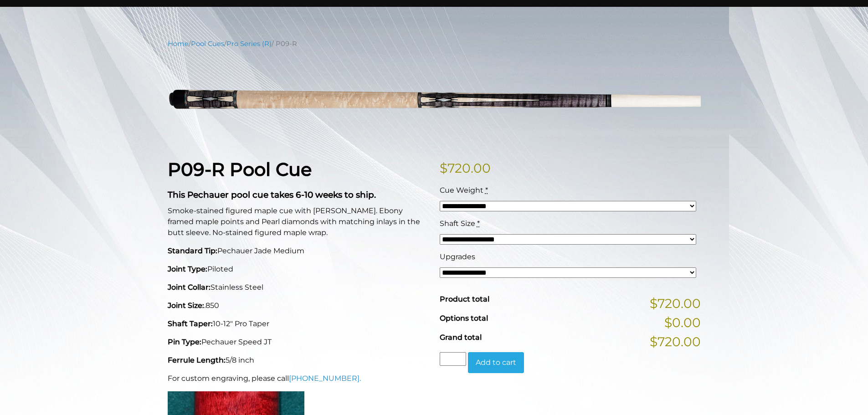 This screenshot has height=415, width=868. Describe the element at coordinates (683, 323) in the screenshot. I see `span: $0.00` at that location.